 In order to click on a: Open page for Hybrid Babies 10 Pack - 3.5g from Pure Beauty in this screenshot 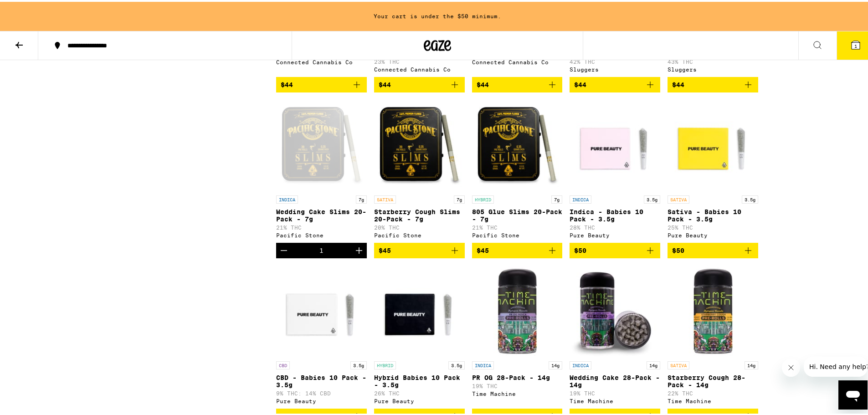, I will do `click(420, 335)`.